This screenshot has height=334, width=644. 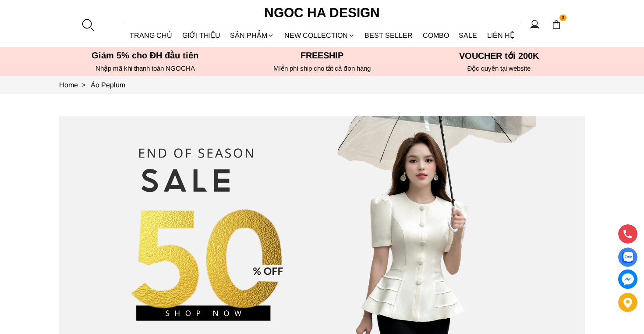 I want to click on font: Freeship, so click(x=322, y=55).